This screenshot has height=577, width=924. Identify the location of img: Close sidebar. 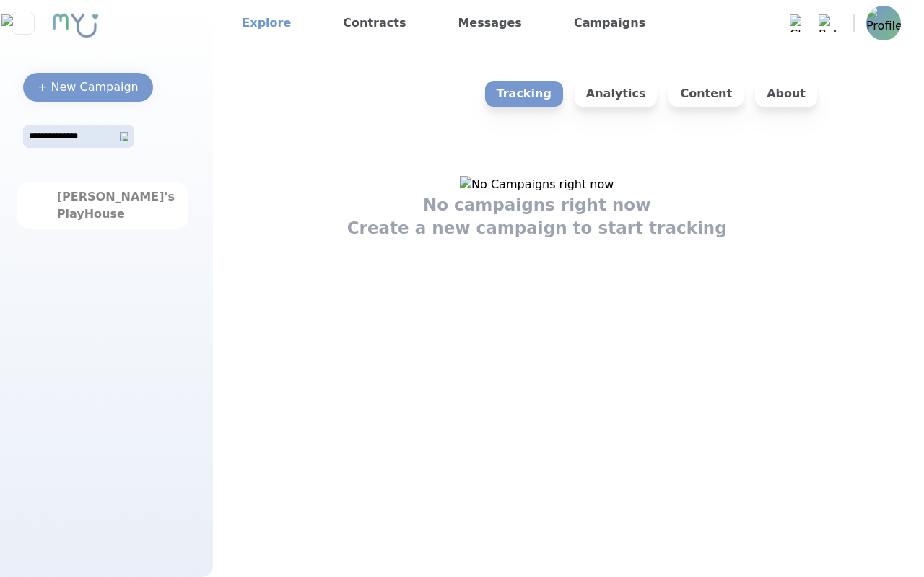
(22, 23).